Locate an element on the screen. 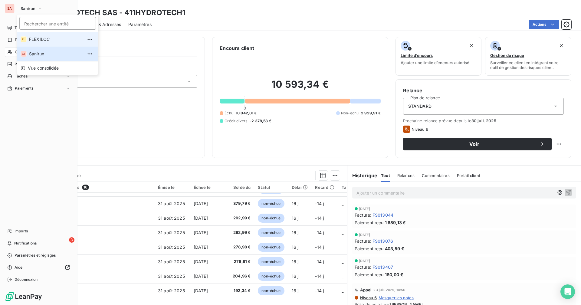  span: Voir is located at coordinates (474, 144).